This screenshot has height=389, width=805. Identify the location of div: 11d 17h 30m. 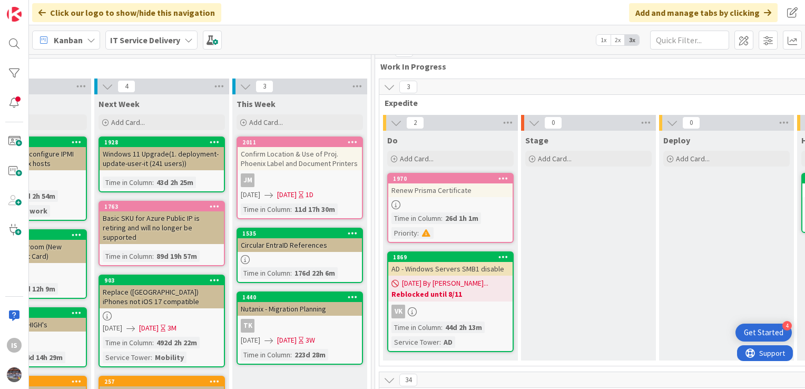
(315, 209).